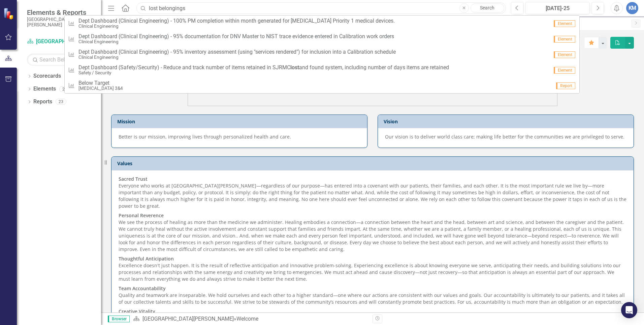  Describe the element at coordinates (142, 288) in the screenshot. I see `strong: Team Accountability` at that location.